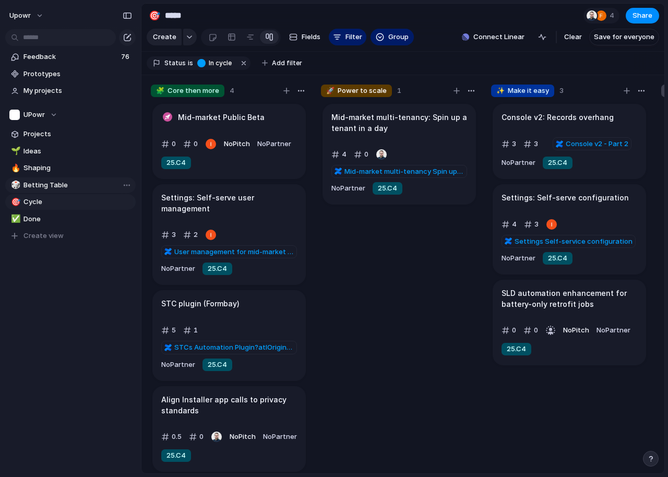 The height and width of the screenshot is (477, 668). Describe the element at coordinates (229, 235) in the screenshot. I see `div: Settings: Self-serve user management32User management for mid-market launchNoPartner25.C4` at that location.